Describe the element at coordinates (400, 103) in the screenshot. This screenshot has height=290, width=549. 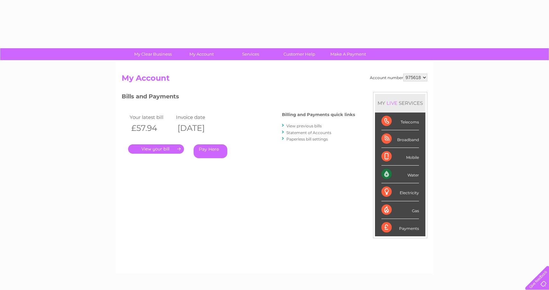
I see `div: MY SERVICES` at that location.